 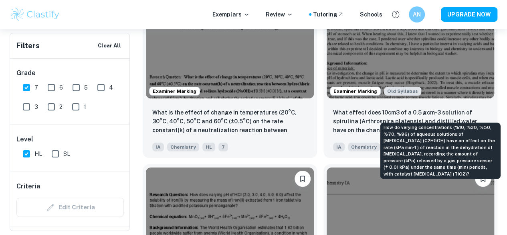 What do you see at coordinates (417, 14) in the screenshot?
I see `h6: AN` at bounding box center [417, 14].